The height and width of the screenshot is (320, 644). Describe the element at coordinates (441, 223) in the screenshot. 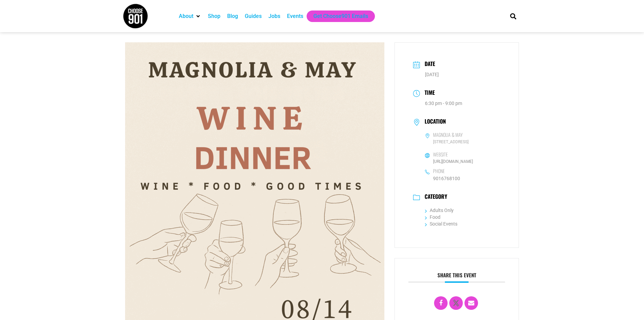

I see `a: Social Events` at that location.